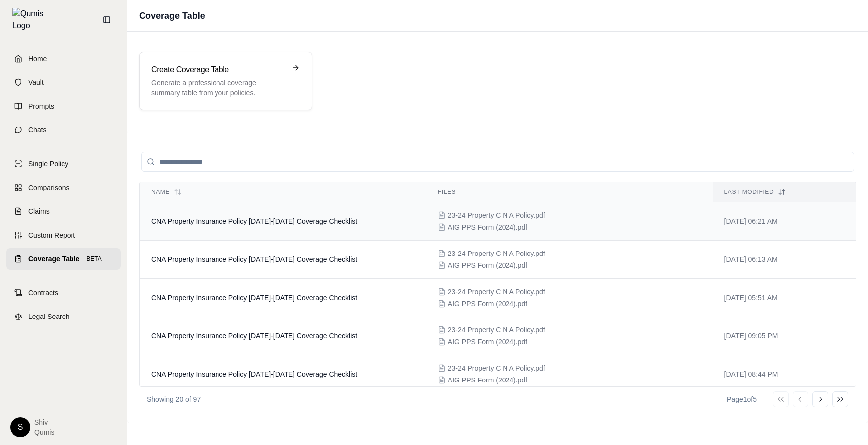 The width and height of the screenshot is (868, 445). What do you see at coordinates (63, 188) in the screenshot?
I see `a: Comparisons` at bounding box center [63, 188].